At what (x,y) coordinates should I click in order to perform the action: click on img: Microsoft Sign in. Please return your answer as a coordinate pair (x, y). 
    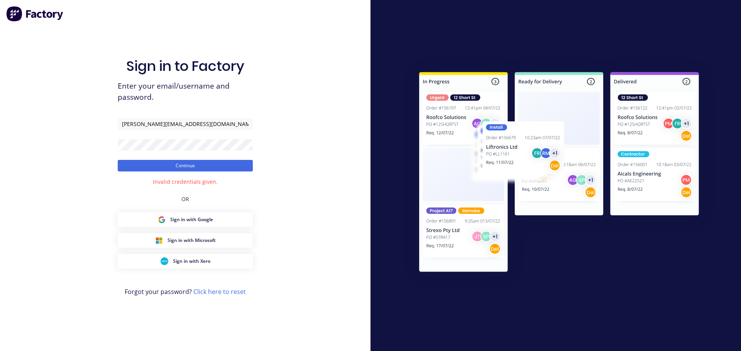
    Looking at the image, I should click on (159, 241).